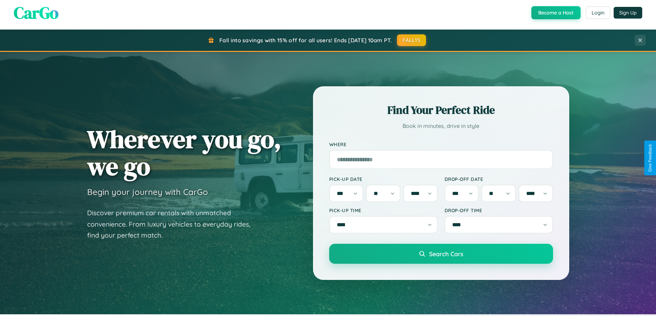 This screenshot has width=656, height=316. What do you see at coordinates (650, 158) in the screenshot?
I see `div: Give Feedback` at bounding box center [650, 158].